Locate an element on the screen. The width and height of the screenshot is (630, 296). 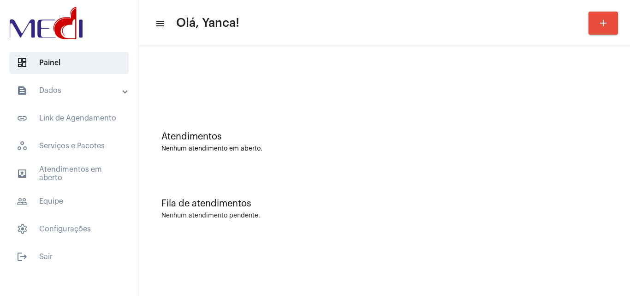
span: Olá, Yanca! is located at coordinates (208, 23).